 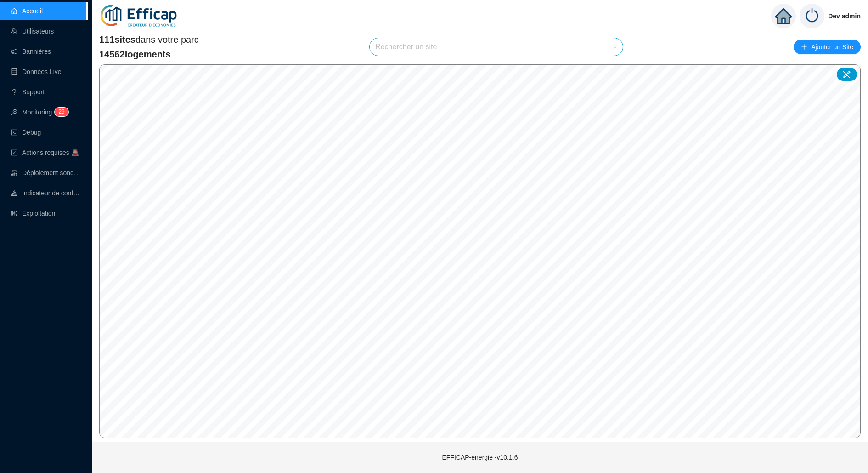 I want to click on img: power, so click(x=812, y=16).